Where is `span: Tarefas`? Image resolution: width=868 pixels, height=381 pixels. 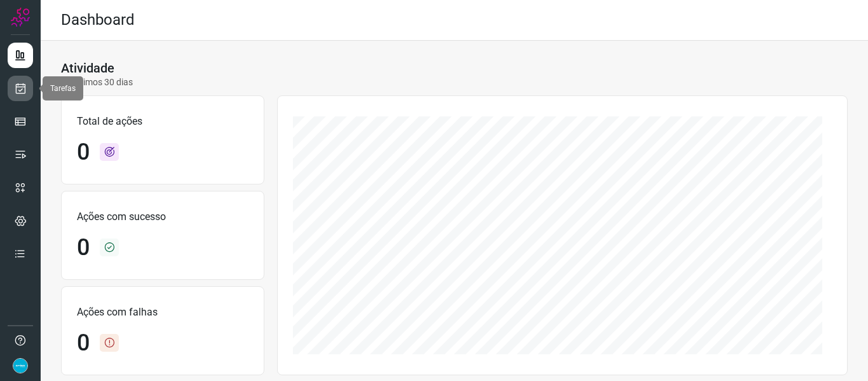
span: Tarefas is located at coordinates (63, 89).